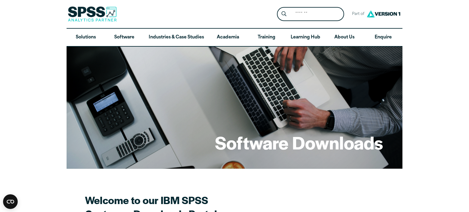 This screenshot has height=212, width=469. What do you see at coordinates (228, 38) in the screenshot?
I see `a: Academia` at bounding box center [228, 38].